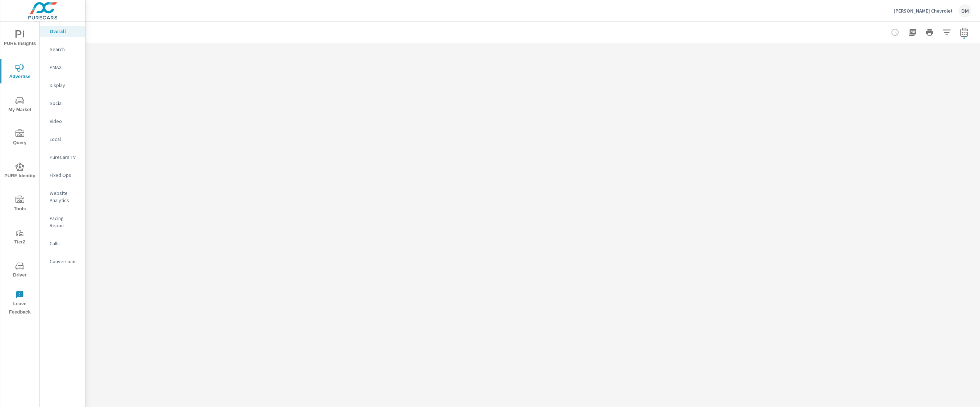  What do you see at coordinates (64, 67) in the screenshot?
I see `p: PMAX` at bounding box center [64, 67].